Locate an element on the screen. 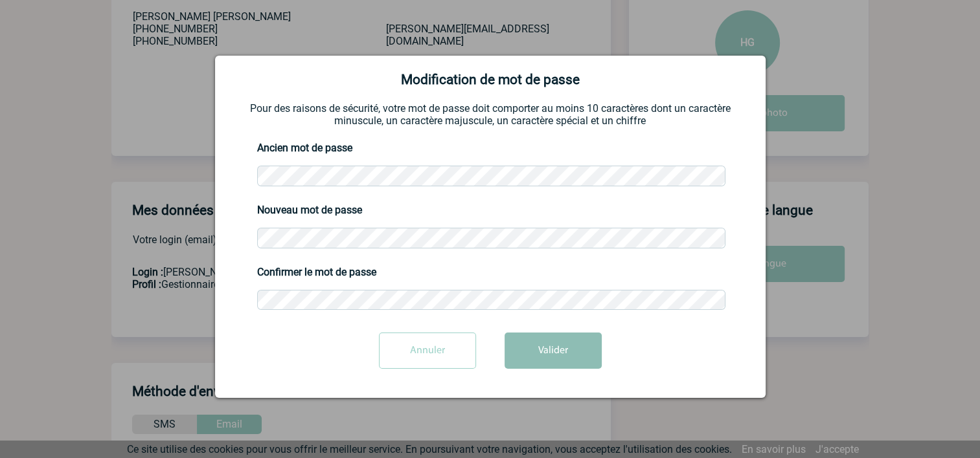  input: Annuler is located at coordinates (427, 351).